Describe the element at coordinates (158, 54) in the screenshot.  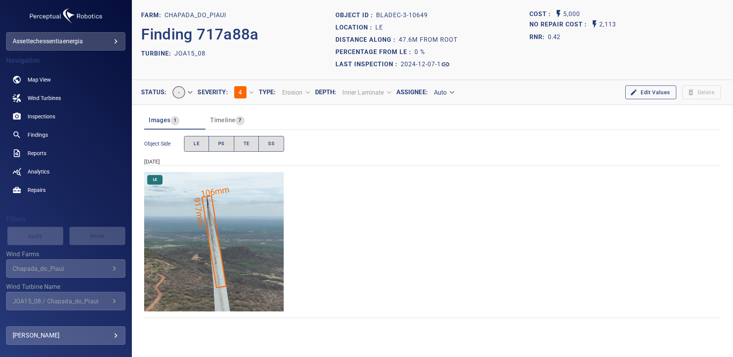
I see `p: TURBINE:` at that location.